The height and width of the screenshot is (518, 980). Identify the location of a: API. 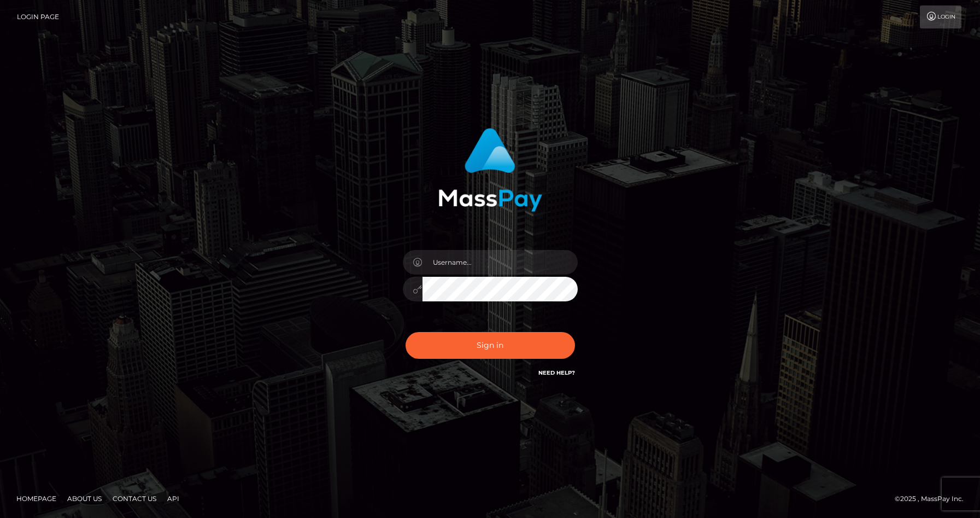
(174, 498).